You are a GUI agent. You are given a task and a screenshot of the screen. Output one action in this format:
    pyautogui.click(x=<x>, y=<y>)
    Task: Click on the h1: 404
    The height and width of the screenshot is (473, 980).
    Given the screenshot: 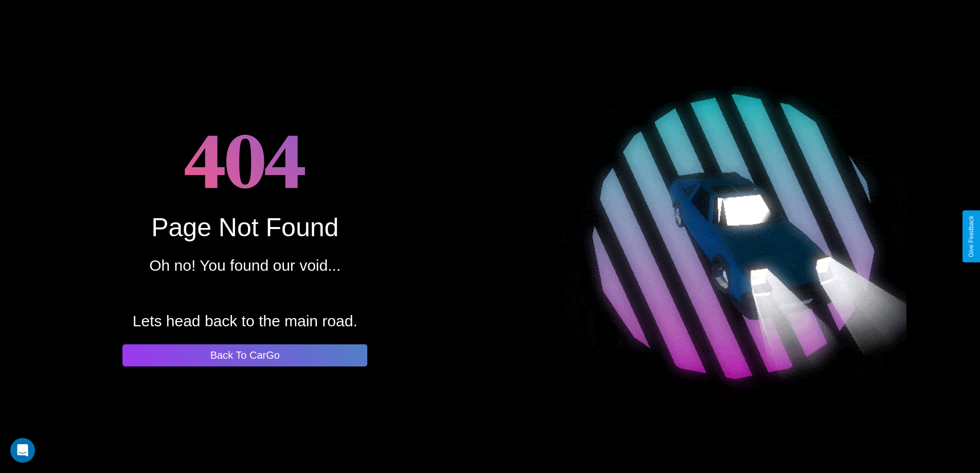 What is the action you would take?
    pyautogui.click(x=244, y=159)
    